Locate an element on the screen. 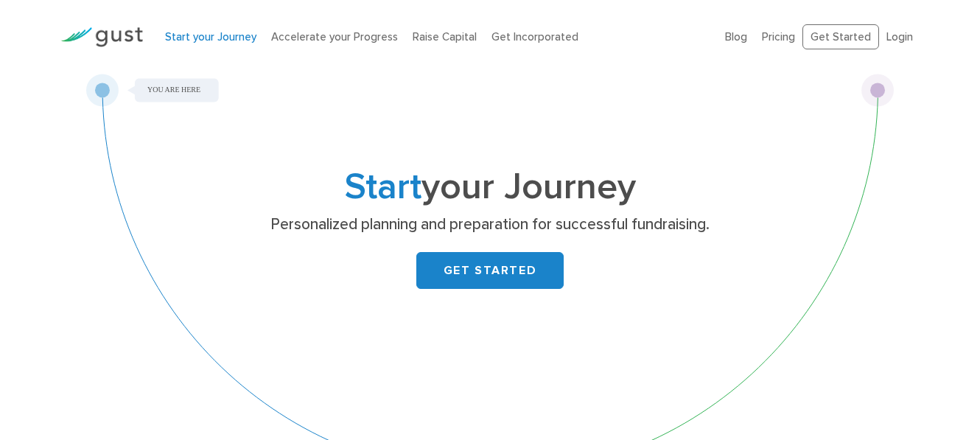 This screenshot has width=980, height=440. span: Start is located at coordinates (383, 186).